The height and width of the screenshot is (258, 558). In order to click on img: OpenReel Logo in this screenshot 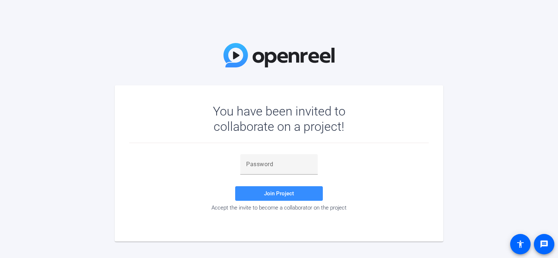, I will do `click(279, 55)`.